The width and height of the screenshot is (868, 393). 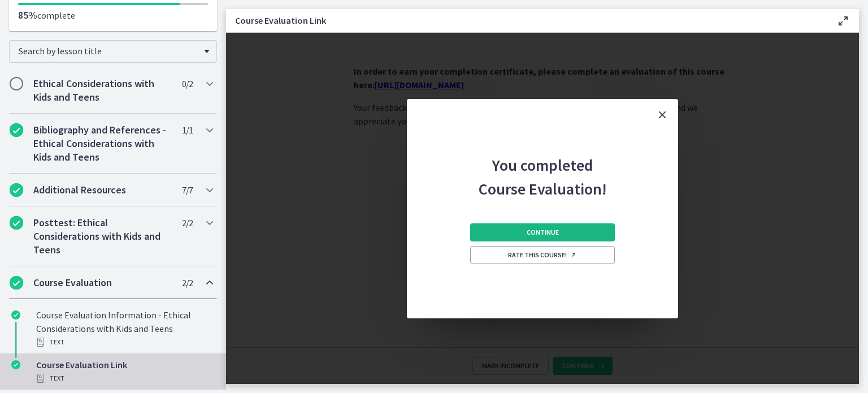 What do you see at coordinates (102, 282) in the screenshot?
I see `h2: Course Evaluation` at bounding box center [102, 282].